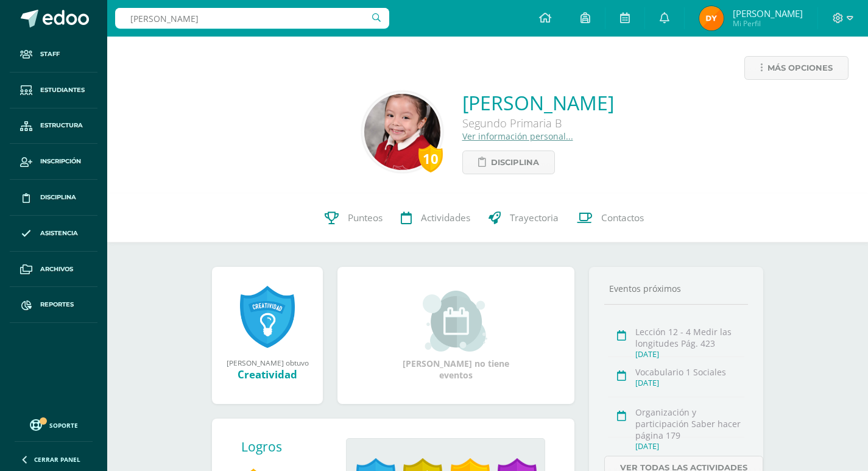 This screenshot has width=868, height=471. Describe the element at coordinates (689, 423) in the screenshot. I see `div: Organización y participación Saber hacer página 179` at that location.